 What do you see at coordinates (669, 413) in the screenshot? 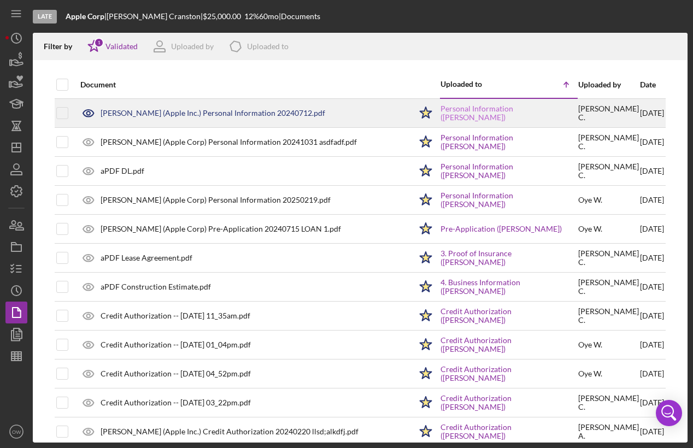
I see `div: Open Intercom Messenger` at bounding box center [669, 413].